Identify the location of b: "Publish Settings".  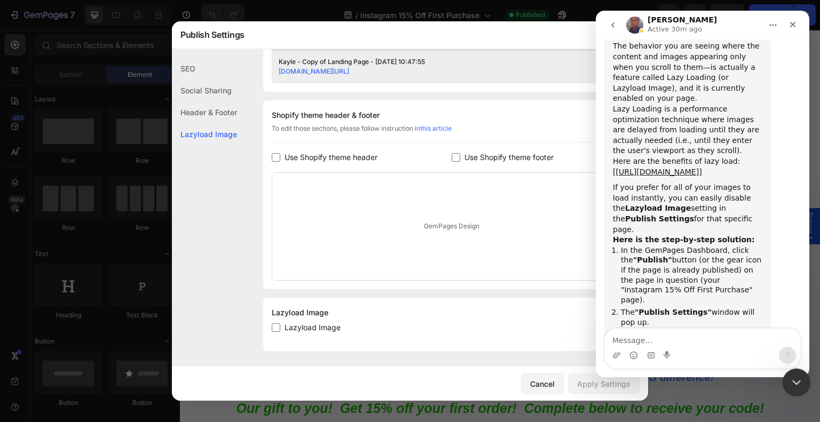
(77, 301).